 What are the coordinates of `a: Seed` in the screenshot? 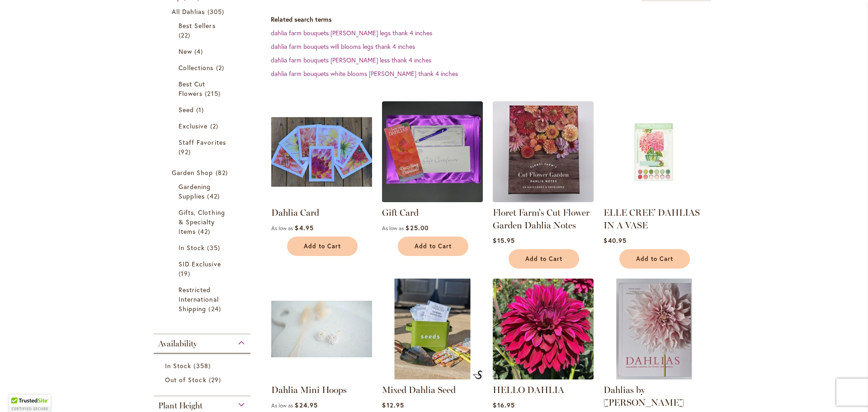 It's located at (203, 109).